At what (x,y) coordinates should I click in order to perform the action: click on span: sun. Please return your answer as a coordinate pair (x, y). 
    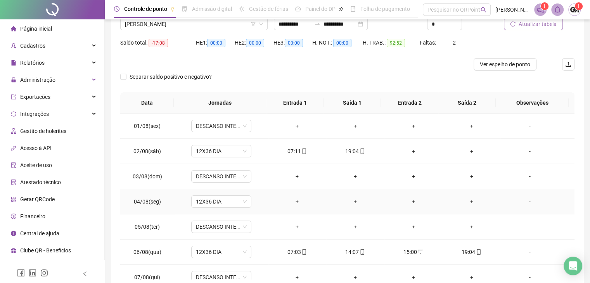
    Looking at the image, I should click on (242, 9).